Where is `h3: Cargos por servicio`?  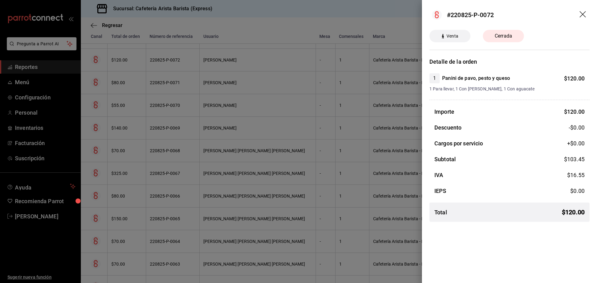 h3: Cargos por servicio is located at coordinates (459, 143).